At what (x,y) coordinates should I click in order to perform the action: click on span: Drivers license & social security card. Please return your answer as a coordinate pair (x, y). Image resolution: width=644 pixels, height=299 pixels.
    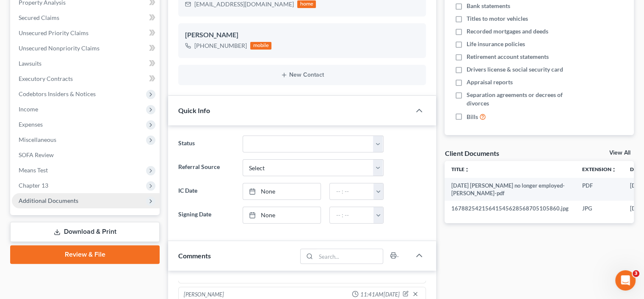
    Looking at the image, I should click on (515, 69).